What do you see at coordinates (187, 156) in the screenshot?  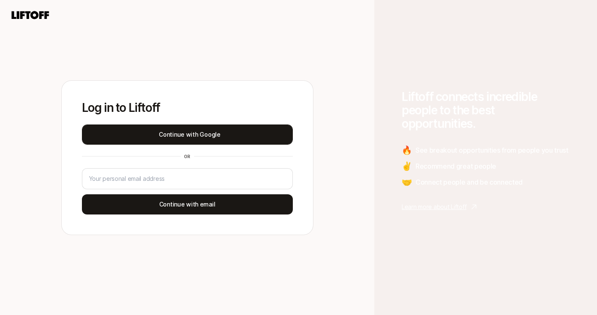 I see `div: or` at bounding box center [187, 156].